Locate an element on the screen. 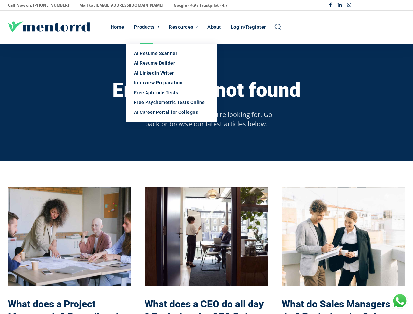  div: AI Career Portal for Colleges is located at coordinates (172, 112).